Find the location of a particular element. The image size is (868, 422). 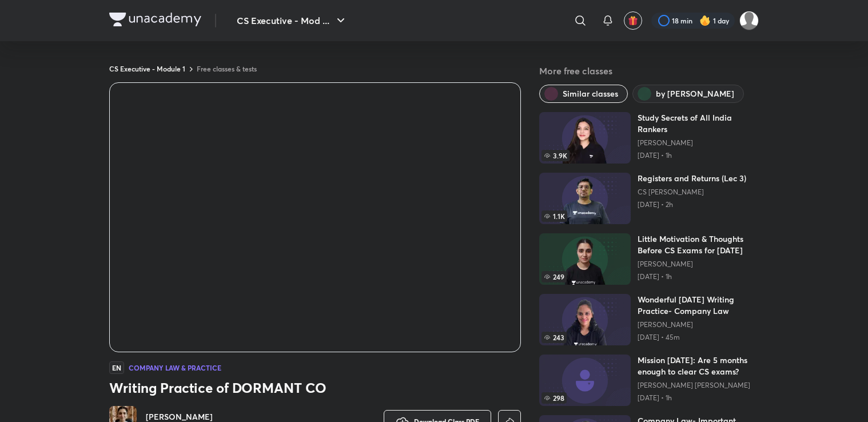

a: CS Executive - Module 1 is located at coordinates (147, 69).